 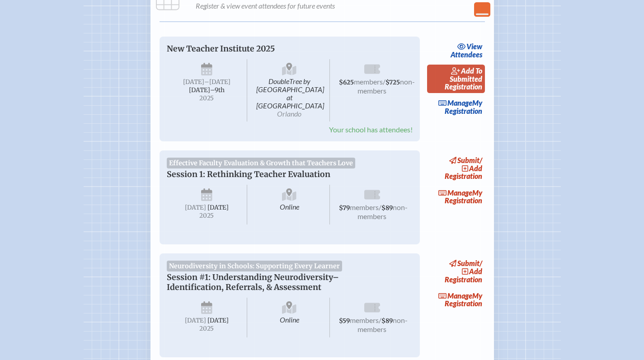 I want to click on span: $625, so click(x=346, y=82).